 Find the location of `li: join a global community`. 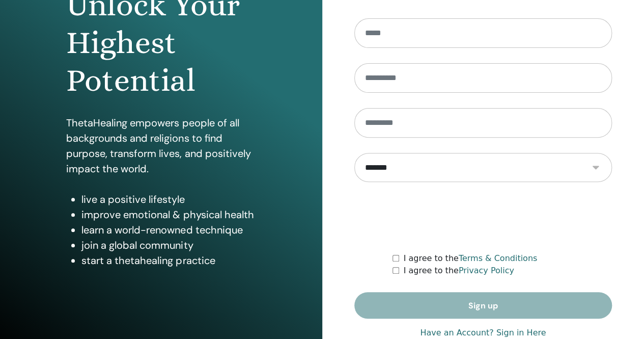

li: join a global community is located at coordinates (168, 245).